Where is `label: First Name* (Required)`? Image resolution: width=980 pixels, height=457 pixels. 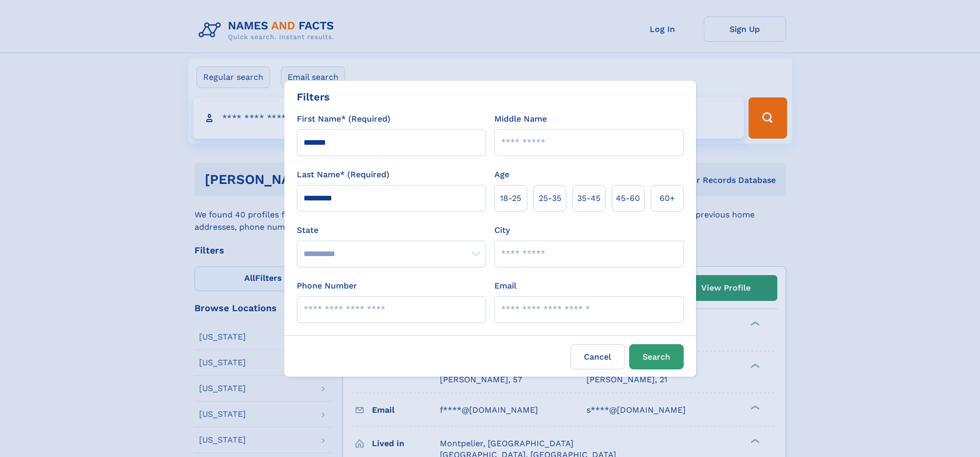
label: First Name* (Required) is located at coordinates (343, 119).